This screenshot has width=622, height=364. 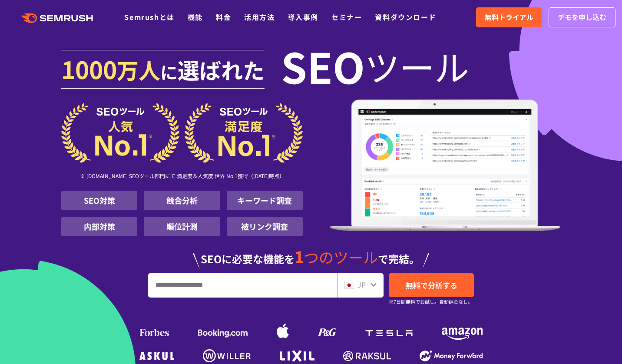 I want to click on span: に, so click(x=169, y=72).